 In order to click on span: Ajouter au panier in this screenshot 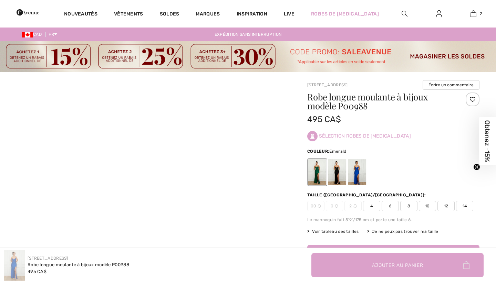, I will do `click(397, 265)`.